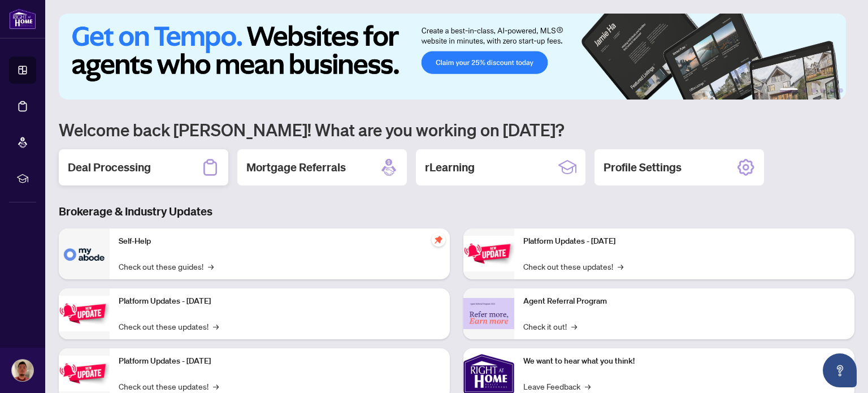 This screenshot has height=393, width=868. Describe the element at coordinates (450, 167) in the screenshot. I see `h2: rLearning` at that location.